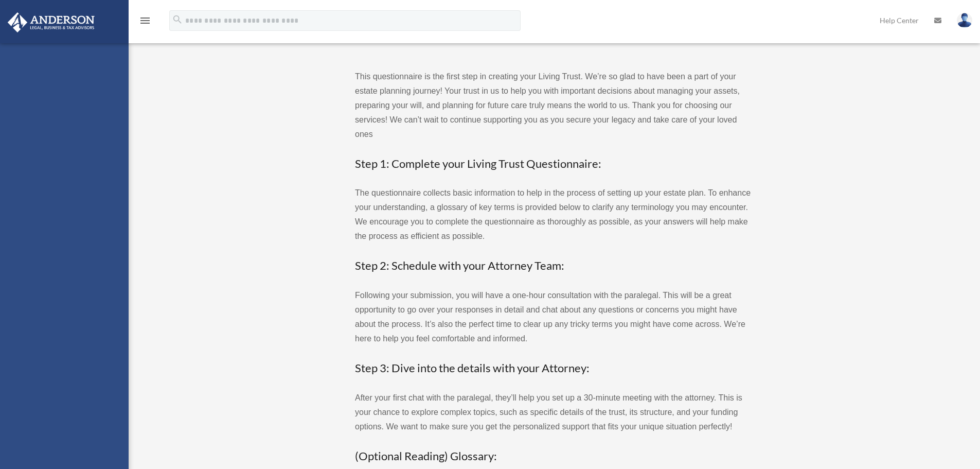 The height and width of the screenshot is (469, 980). I want to click on p: Following your submission, you will have a one-hour consultation with the paralegal. This will be..., so click(553, 317).